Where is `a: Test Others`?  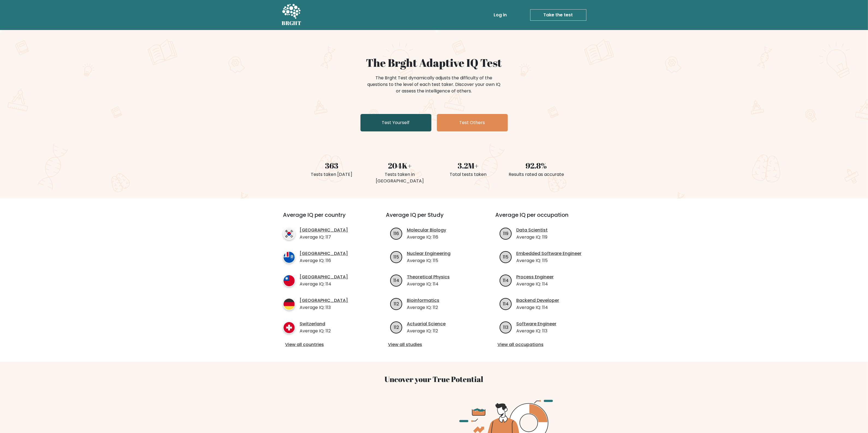 a: Test Others is located at coordinates (472, 123).